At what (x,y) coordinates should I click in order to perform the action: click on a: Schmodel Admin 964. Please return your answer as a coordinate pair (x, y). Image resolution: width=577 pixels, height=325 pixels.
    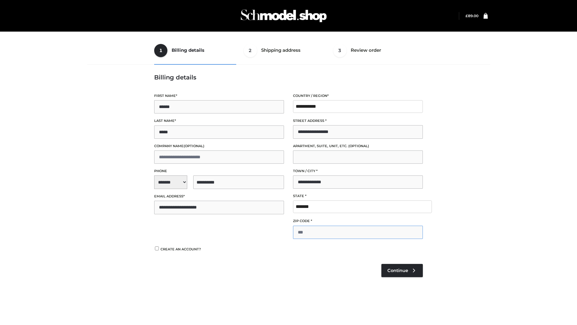
    Looking at the image, I should click on (284, 16).